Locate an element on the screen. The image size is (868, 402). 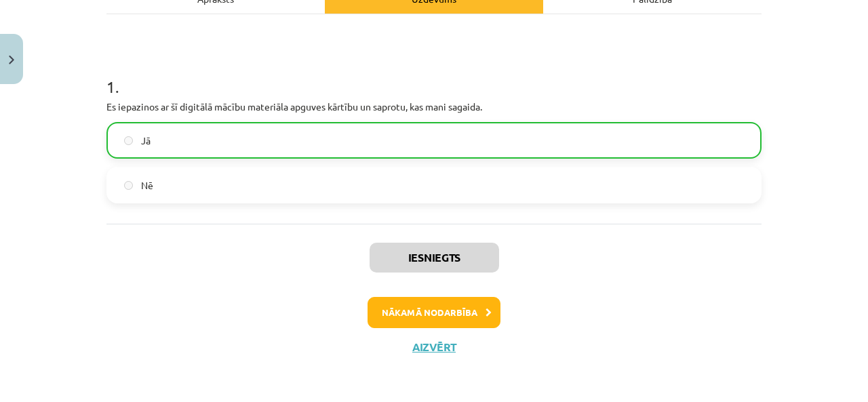
button: Iesniegts is located at coordinates (434, 257).